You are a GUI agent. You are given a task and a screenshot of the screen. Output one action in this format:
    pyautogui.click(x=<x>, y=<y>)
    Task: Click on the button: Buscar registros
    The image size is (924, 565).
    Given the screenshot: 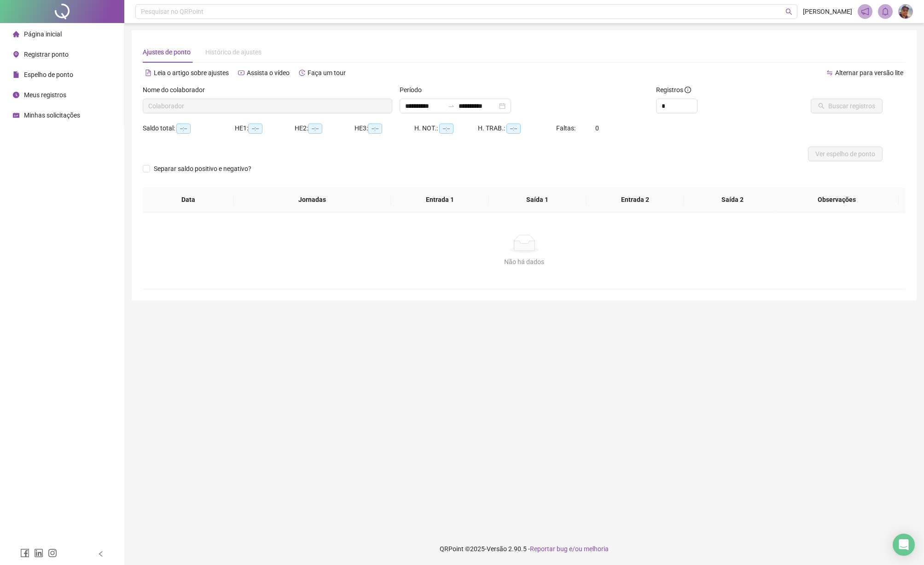 What is the action you would take?
    pyautogui.click(x=847, y=106)
    